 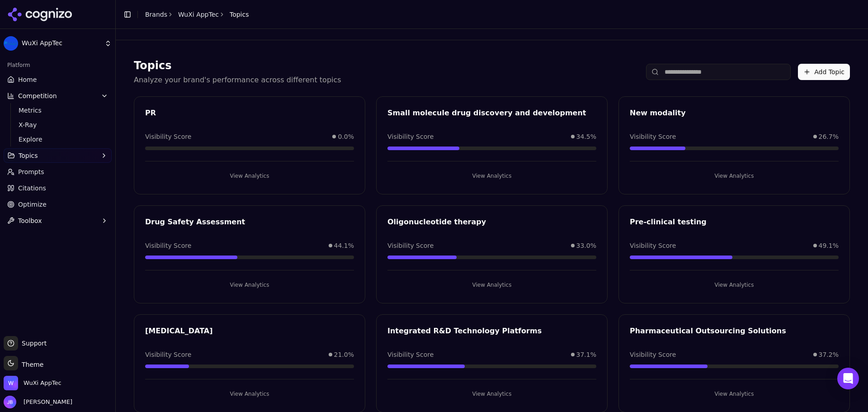 I want to click on span: 37.1%, so click(x=586, y=354).